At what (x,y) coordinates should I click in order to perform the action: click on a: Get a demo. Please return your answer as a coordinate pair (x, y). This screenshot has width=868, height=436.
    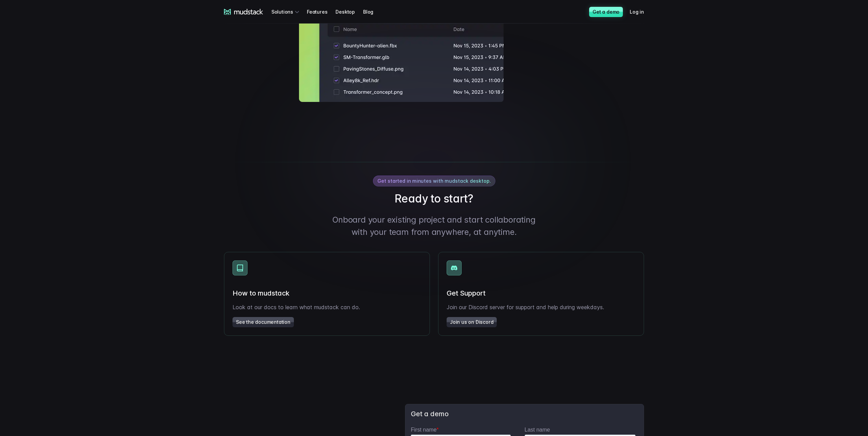
    Looking at the image, I should click on (606, 12).